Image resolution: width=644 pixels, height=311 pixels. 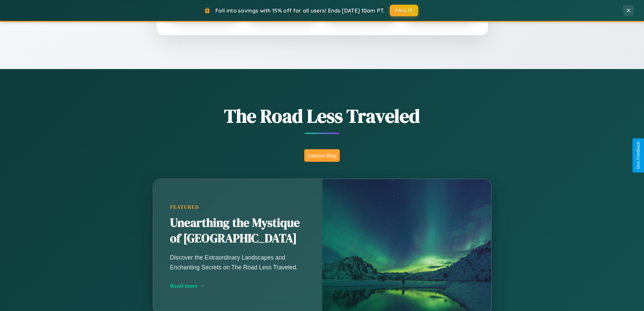 What do you see at coordinates (404, 10) in the screenshot?
I see `button: FALL15` at bounding box center [404, 10].